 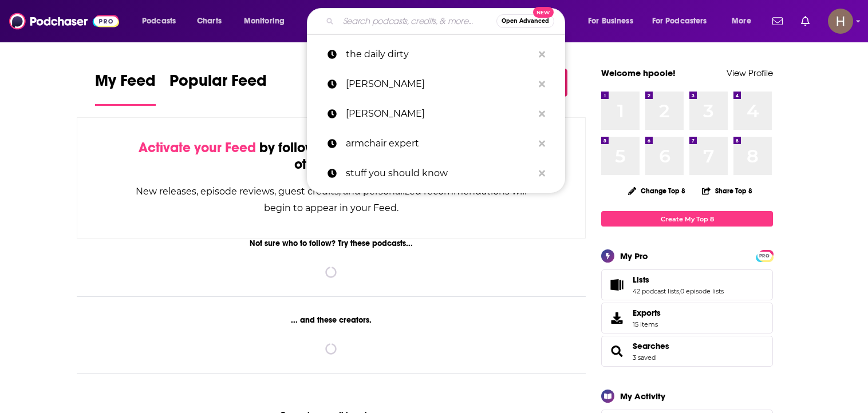 I want to click on div: ... and these creators., so click(x=331, y=320).